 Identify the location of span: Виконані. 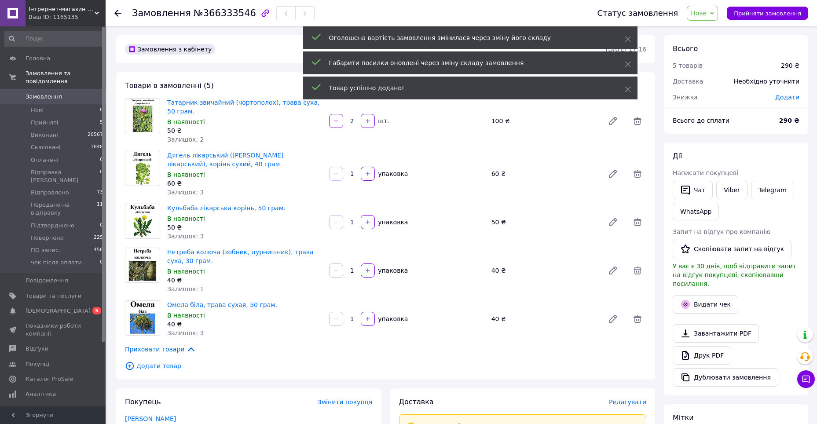
(44, 135).